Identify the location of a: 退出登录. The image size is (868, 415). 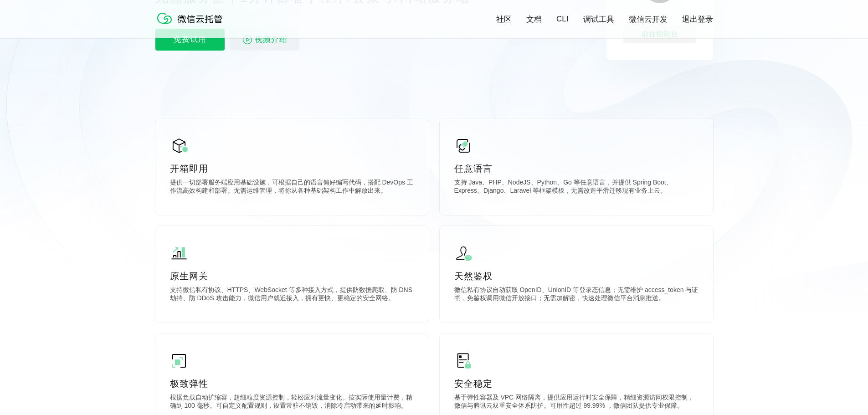
(697, 19).